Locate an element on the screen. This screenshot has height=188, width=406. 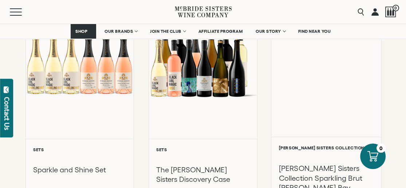
h3: Sparkle and Shine Set is located at coordinates (80, 170).